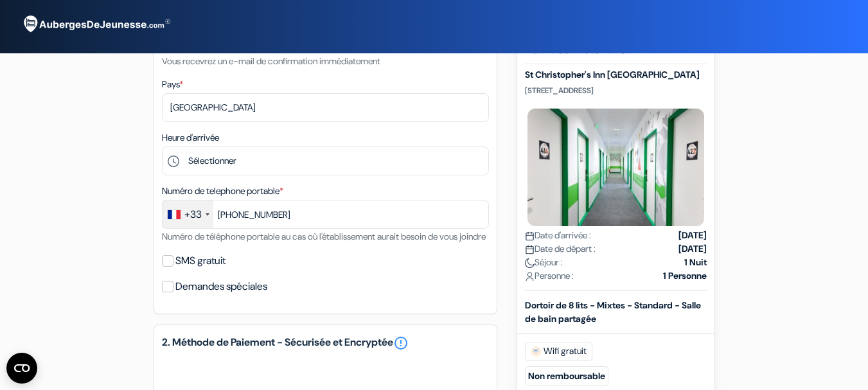 The width and height of the screenshot is (868, 390). I want to click on div: France: +33, so click(188, 214).